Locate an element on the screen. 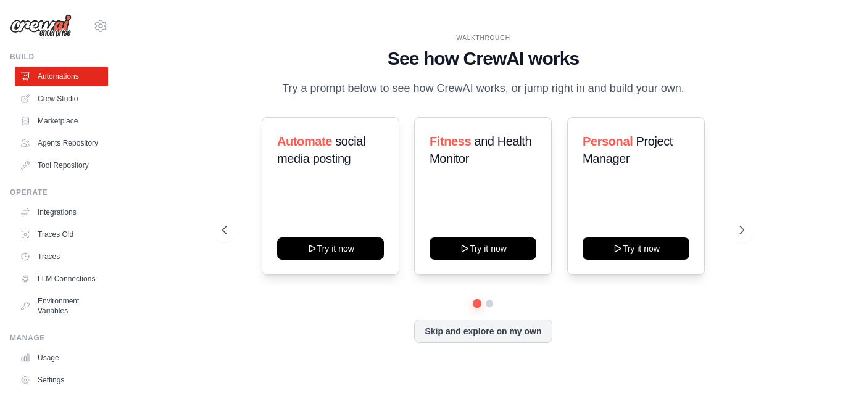  a: Integrations is located at coordinates (61, 212).